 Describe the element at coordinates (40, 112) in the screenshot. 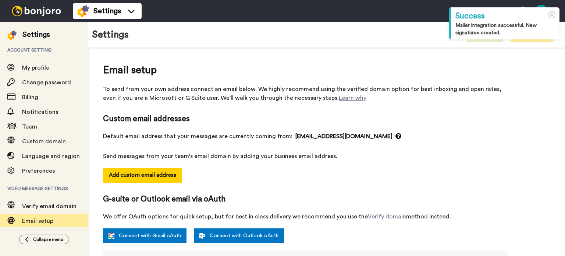

I see `span: Notifications` at that location.